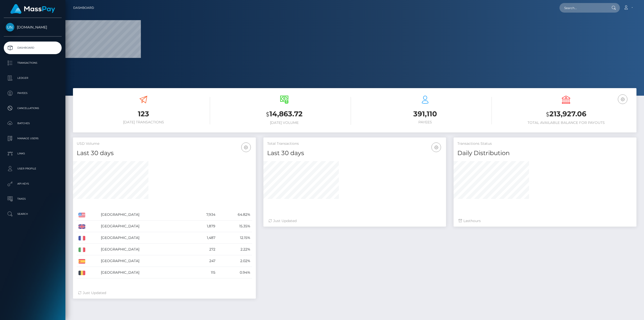  What do you see at coordinates (33, 124) in the screenshot?
I see `p: Batches` at bounding box center [33, 124].